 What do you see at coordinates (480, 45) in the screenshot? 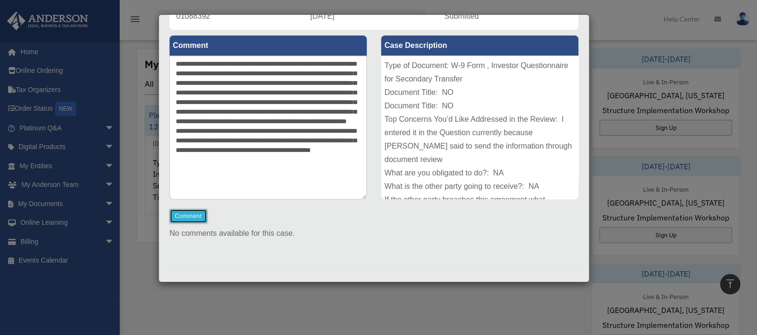
I see `label: Case Description` at bounding box center [480, 45].